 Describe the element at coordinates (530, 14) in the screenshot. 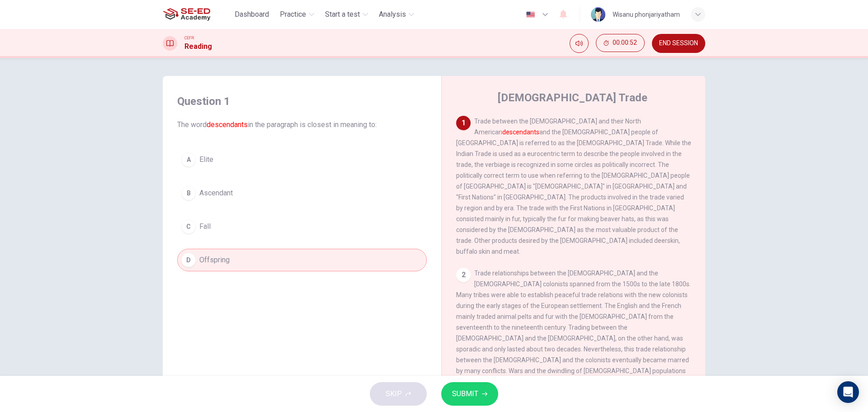

I see `img: en` at that location.